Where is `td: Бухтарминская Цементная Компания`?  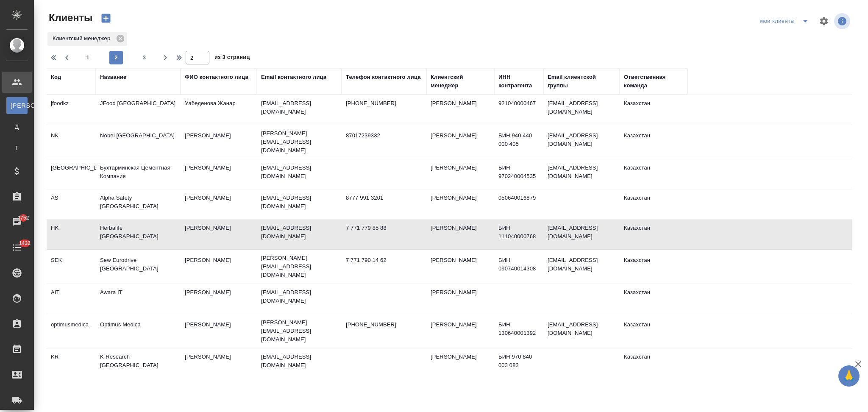 td: Бухтарминская Цементная Компания is located at coordinates (138, 174).